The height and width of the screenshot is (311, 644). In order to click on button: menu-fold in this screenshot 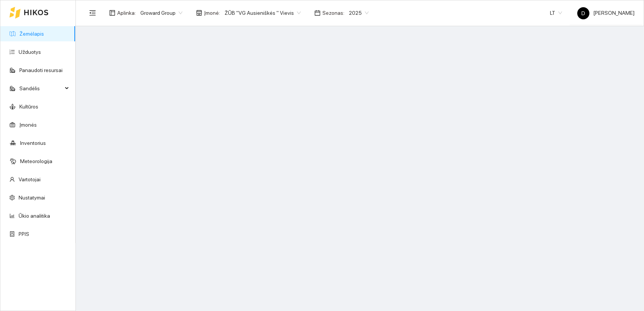, I will do `click(92, 13)`.